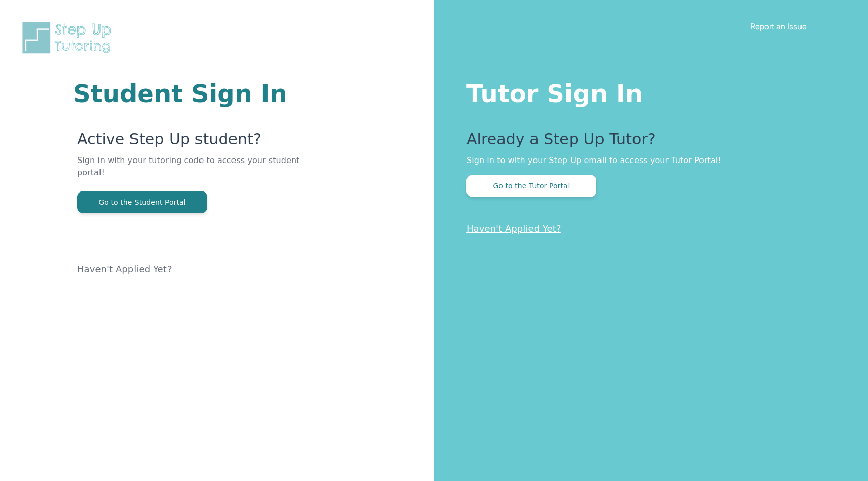 Image resolution: width=868 pixels, height=481 pixels. I want to click on p: Sign in to with your Step Up email to access your Tutor Portal!, so click(647, 161).